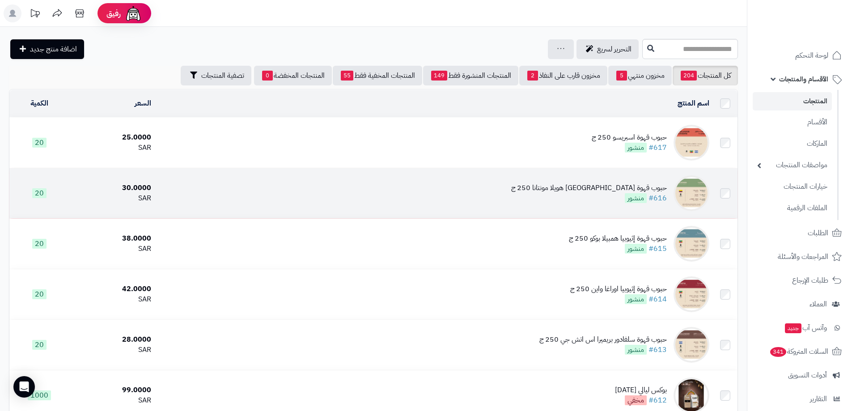  What do you see at coordinates (692, 143) in the screenshot?
I see `img: حبوب قهوة اسبريسو 250 ج` at bounding box center [692, 143].